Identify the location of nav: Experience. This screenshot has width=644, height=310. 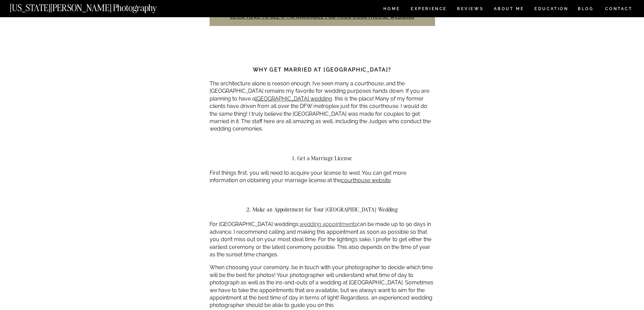
(428, 10).